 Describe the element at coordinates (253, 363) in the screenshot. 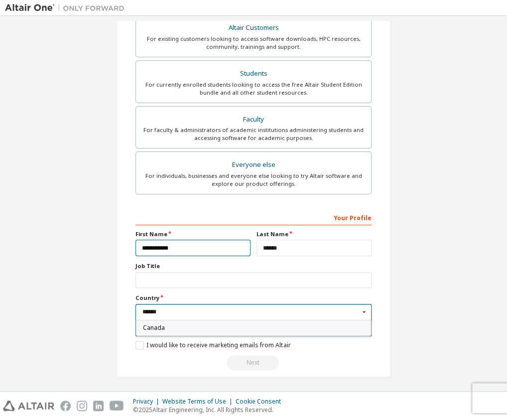

I see `div: Read and acccept EULA to continue` at that location.